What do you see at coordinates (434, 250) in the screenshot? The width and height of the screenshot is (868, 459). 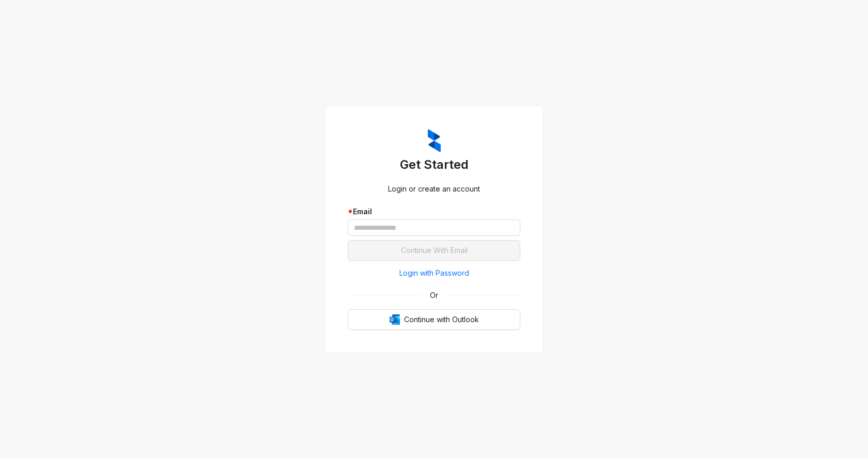 I see `button: Continue With Email` at bounding box center [434, 250].